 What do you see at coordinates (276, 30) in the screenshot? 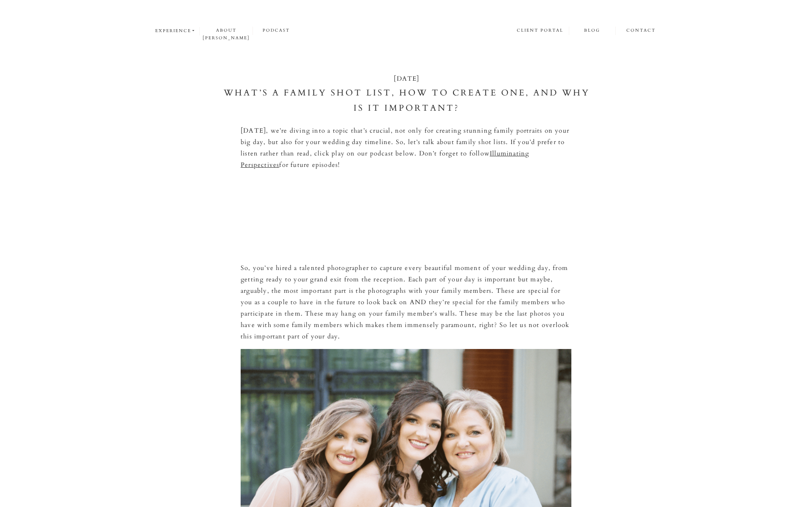
I see `a: podcast` at bounding box center [276, 30].